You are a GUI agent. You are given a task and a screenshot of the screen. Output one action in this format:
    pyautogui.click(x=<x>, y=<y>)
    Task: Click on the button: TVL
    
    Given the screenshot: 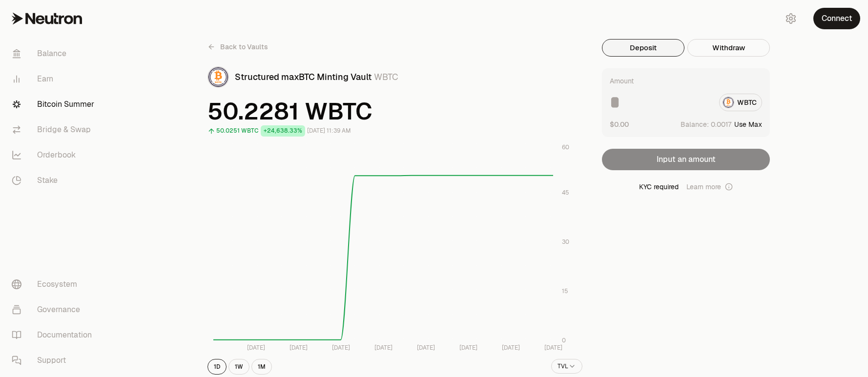 What is the action you would take?
    pyautogui.click(x=566, y=366)
    